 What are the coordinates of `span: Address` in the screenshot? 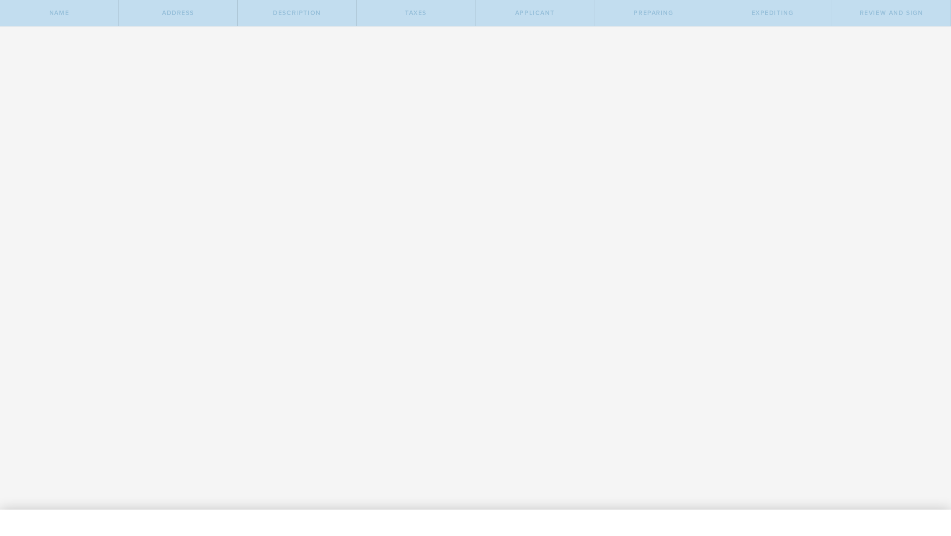 It's located at (178, 13).